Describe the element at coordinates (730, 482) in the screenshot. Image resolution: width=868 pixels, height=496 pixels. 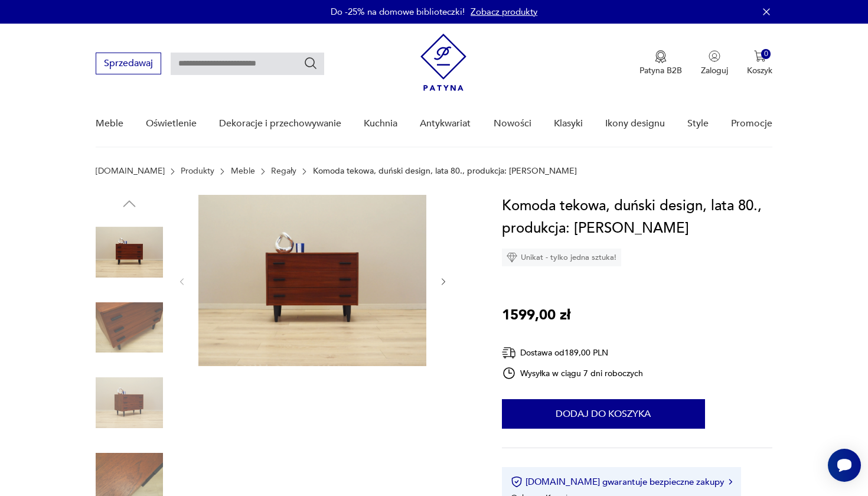
I see `img: Ikona strzałki w prawo` at that location.